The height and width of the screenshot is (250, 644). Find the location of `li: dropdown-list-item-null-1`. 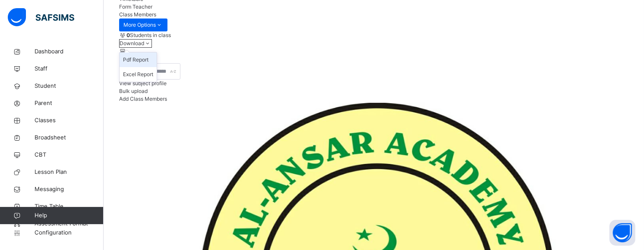

li: dropdown-list-item-null-1 is located at coordinates (138, 75).